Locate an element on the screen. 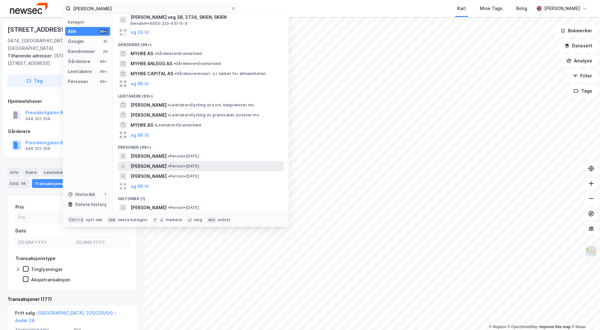 Image resolution: width=600 pixels, height=330 pixels. div: Info is located at coordinates (14, 172).